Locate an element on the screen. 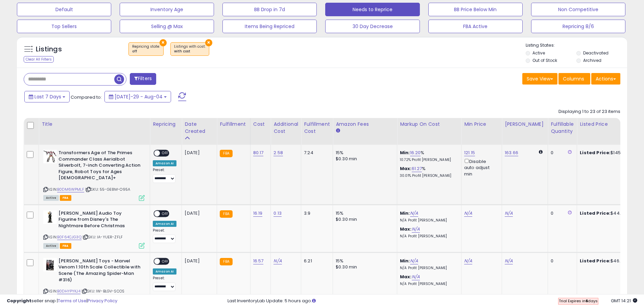  div: $46.00 is located at coordinates (608, 261).